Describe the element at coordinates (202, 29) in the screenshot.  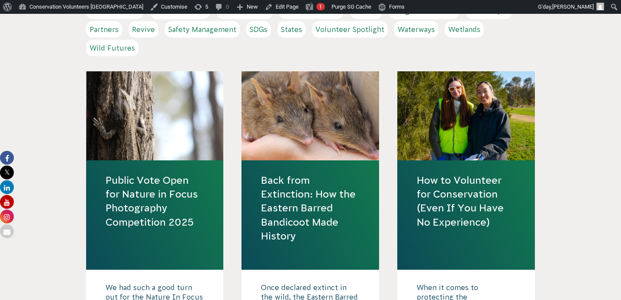
I see `a: Safety Management` at that location.